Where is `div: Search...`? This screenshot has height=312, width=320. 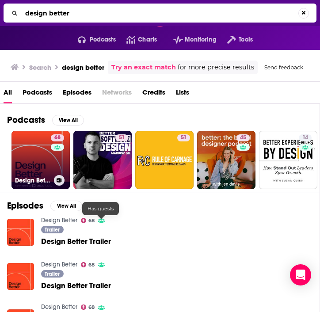 div: Search... is located at coordinates (160, 13).